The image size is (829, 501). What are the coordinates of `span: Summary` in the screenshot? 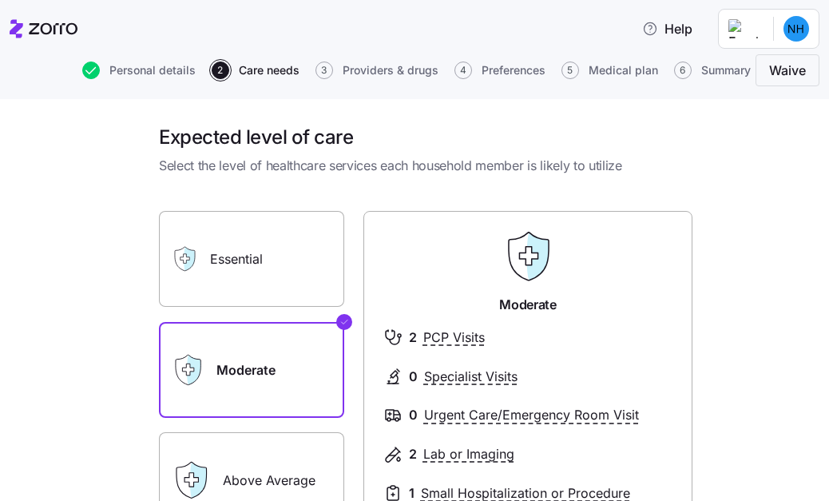 It's located at (726, 70).